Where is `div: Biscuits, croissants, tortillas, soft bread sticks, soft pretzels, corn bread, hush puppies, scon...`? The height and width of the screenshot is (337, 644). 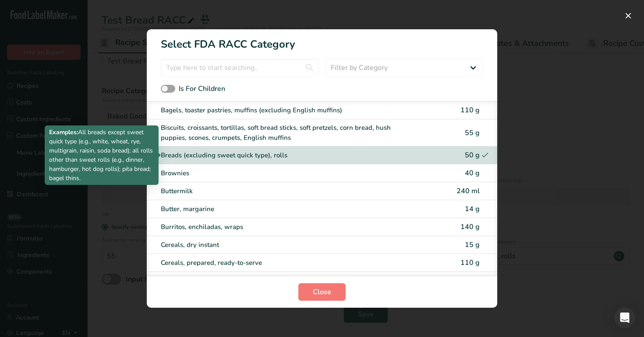 div: Biscuits, croissants, tortillas, soft bread sticks, soft pretzels, corn bread, hush puppies, scon... is located at coordinates (285, 132).